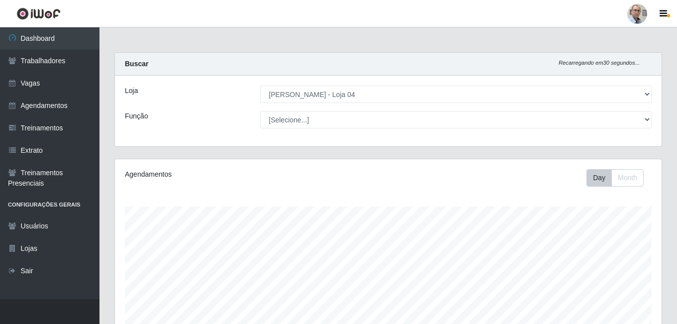 The image size is (677, 324). I want to click on strong: Buscar, so click(136, 64).